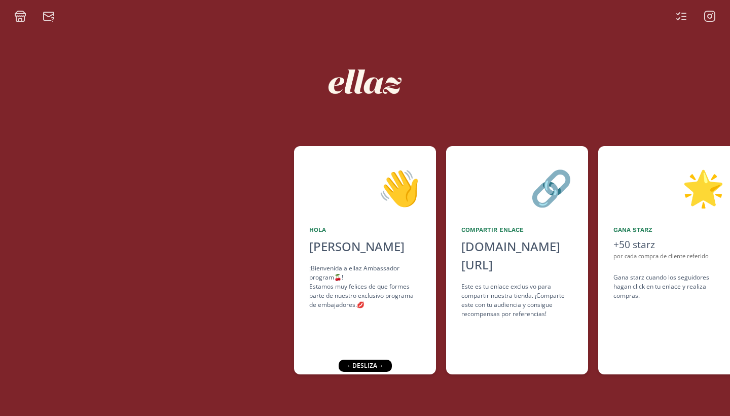  I want to click on div: +50 starz, so click(670, 244).